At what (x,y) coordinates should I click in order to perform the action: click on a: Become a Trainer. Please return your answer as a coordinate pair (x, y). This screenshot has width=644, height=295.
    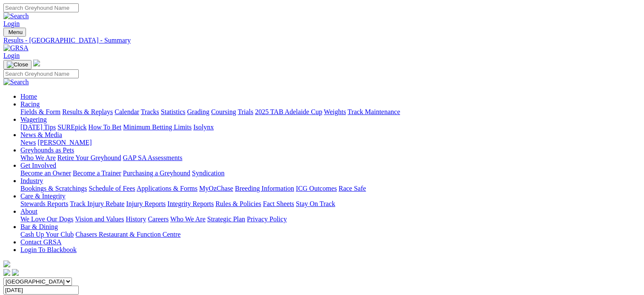
    Looking at the image, I should click on (97, 173).